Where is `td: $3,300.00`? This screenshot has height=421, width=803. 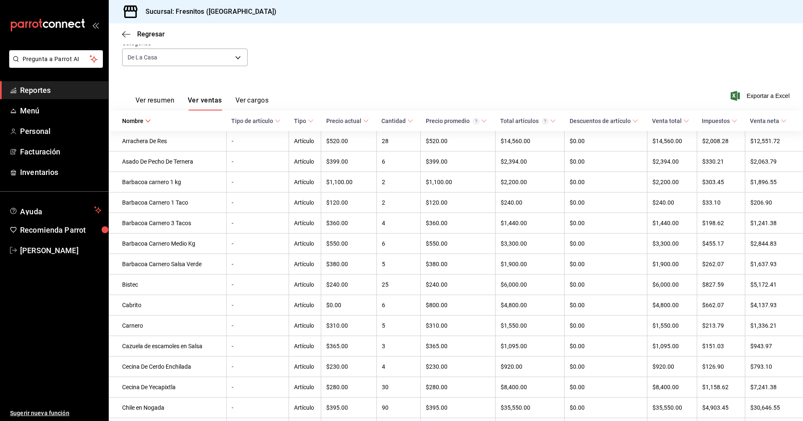 td: $3,300.00 is located at coordinates (530, 244).